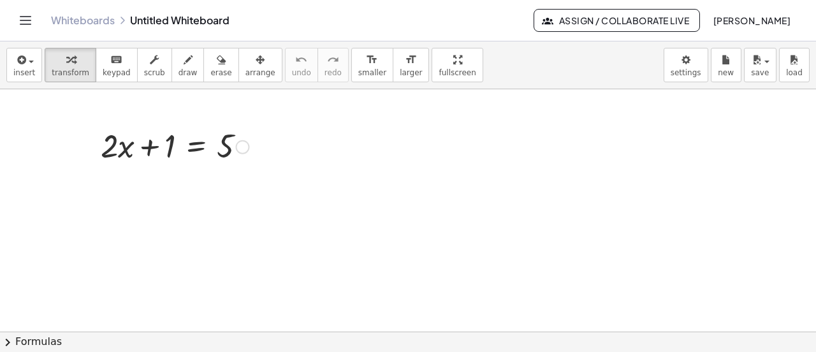 The image size is (816, 352). Describe the element at coordinates (301, 60) in the screenshot. I see `i: undo` at that location.